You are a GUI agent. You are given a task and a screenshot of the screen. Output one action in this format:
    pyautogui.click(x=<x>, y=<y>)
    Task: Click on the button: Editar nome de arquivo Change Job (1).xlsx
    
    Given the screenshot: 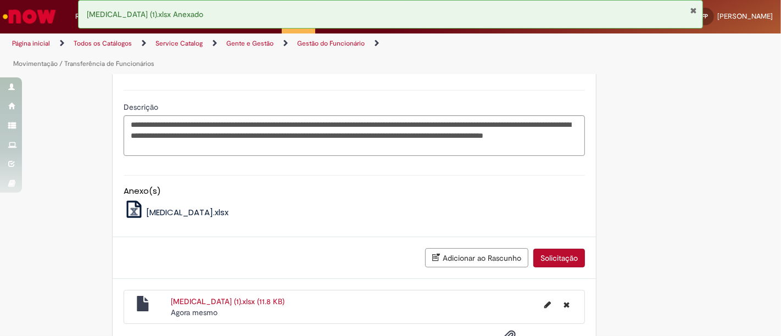 What is the action you would take?
    pyautogui.click(x=548, y=305)
    